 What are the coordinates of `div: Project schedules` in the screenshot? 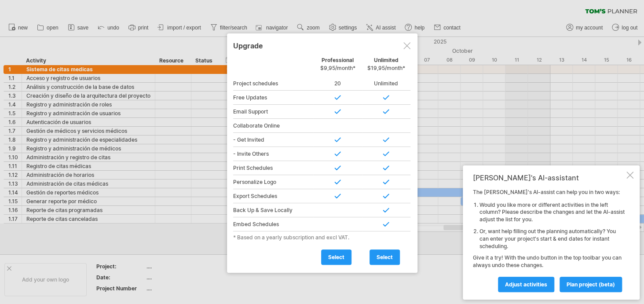 It's located at (273, 83).